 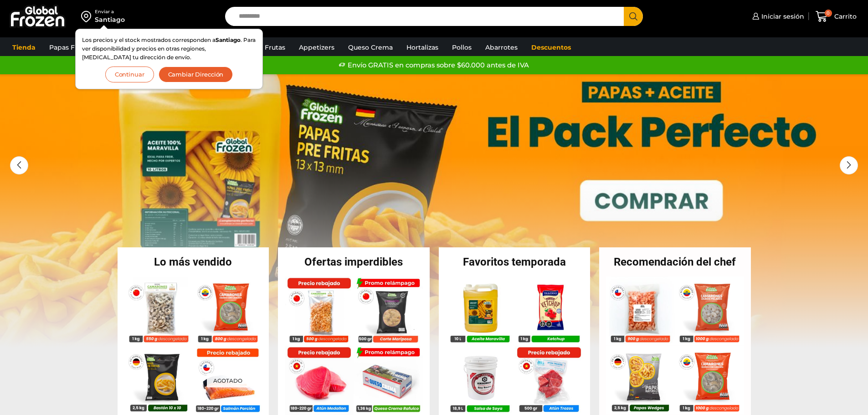 What do you see at coordinates (370, 47) in the screenshot?
I see `a: Queso Crema` at bounding box center [370, 47].